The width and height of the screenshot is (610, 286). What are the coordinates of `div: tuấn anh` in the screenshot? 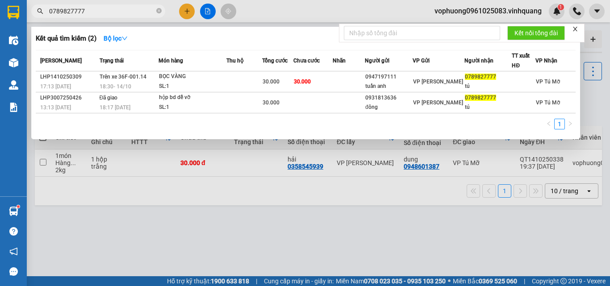 It's located at (388, 86).